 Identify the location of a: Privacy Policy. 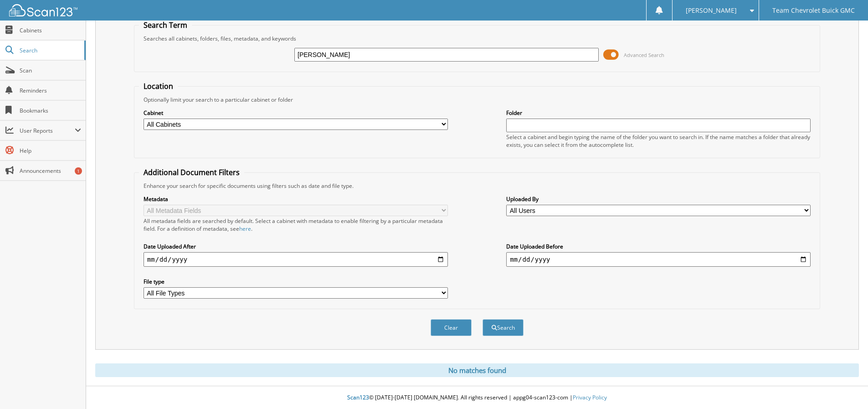
(590, 397).